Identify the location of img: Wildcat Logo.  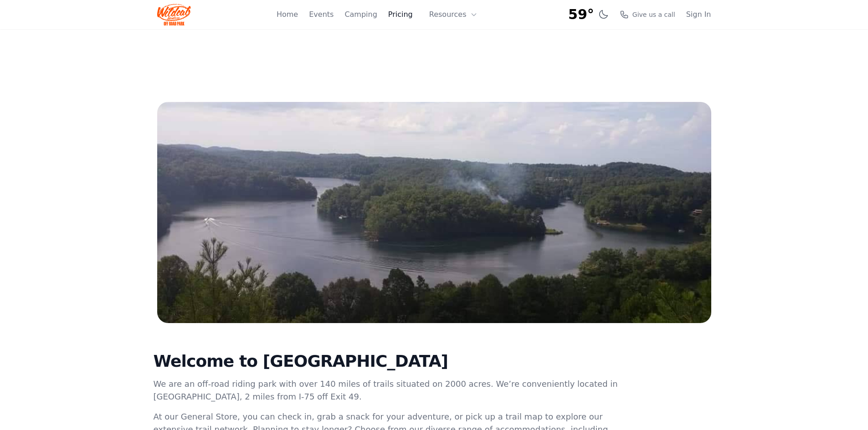
(174, 15).